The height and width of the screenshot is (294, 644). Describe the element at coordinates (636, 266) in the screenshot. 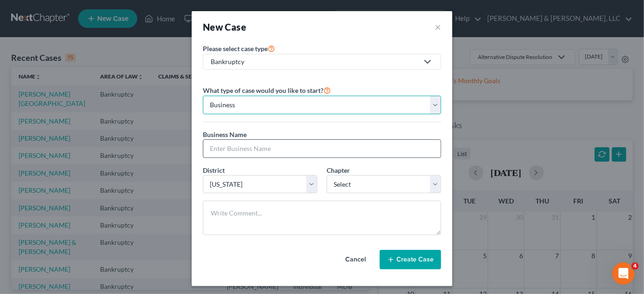

I see `span: 4` at that location.